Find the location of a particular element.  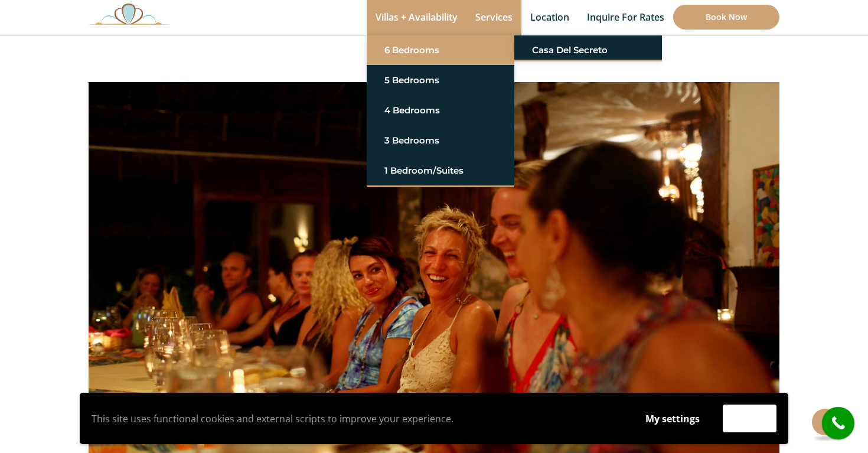

a: 5 Bedrooms is located at coordinates (441, 80).